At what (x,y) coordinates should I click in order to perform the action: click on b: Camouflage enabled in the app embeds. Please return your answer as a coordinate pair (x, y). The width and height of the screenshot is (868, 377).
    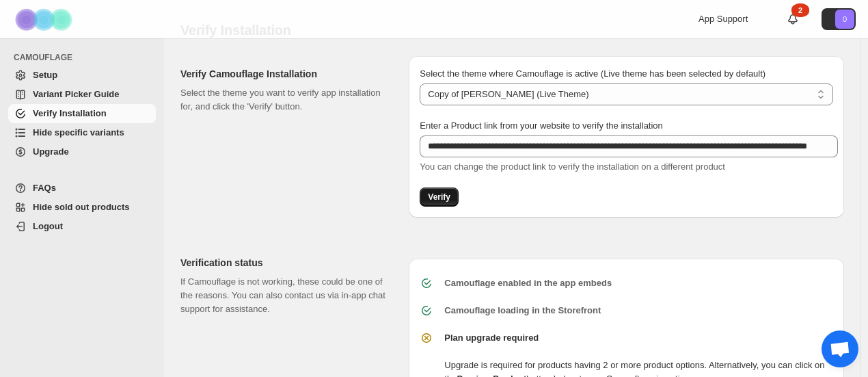
    Looking at the image, I should click on (527, 282).